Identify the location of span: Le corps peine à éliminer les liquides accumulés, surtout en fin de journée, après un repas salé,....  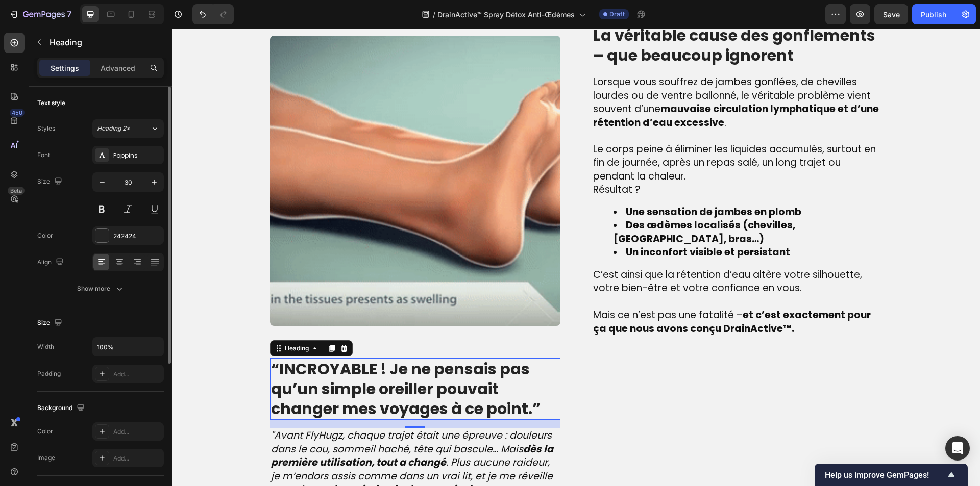
(563, 134).